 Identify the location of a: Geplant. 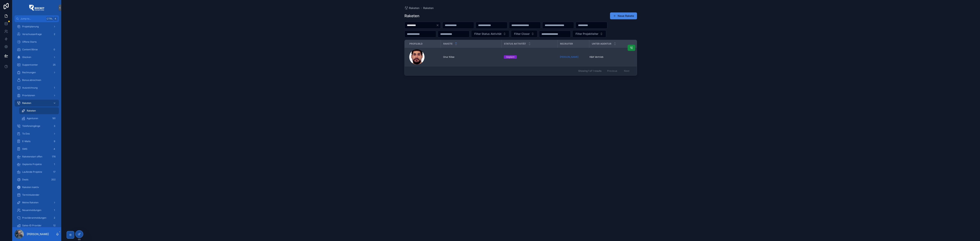
(529, 57).